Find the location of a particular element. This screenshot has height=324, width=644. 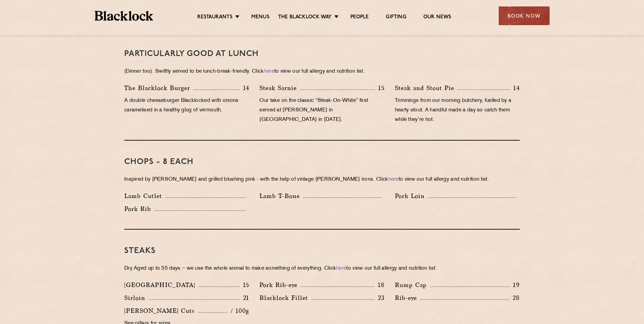

a: People is located at coordinates (359, 18).